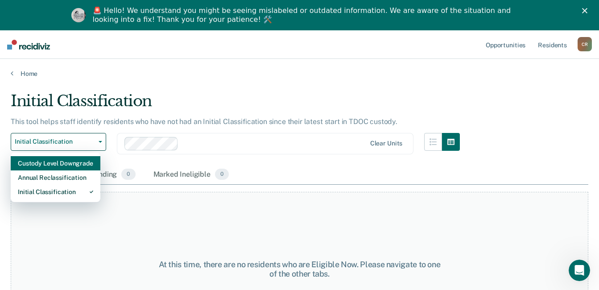  Describe the element at coordinates (585, 44) in the screenshot. I see `button: CR` at that location.